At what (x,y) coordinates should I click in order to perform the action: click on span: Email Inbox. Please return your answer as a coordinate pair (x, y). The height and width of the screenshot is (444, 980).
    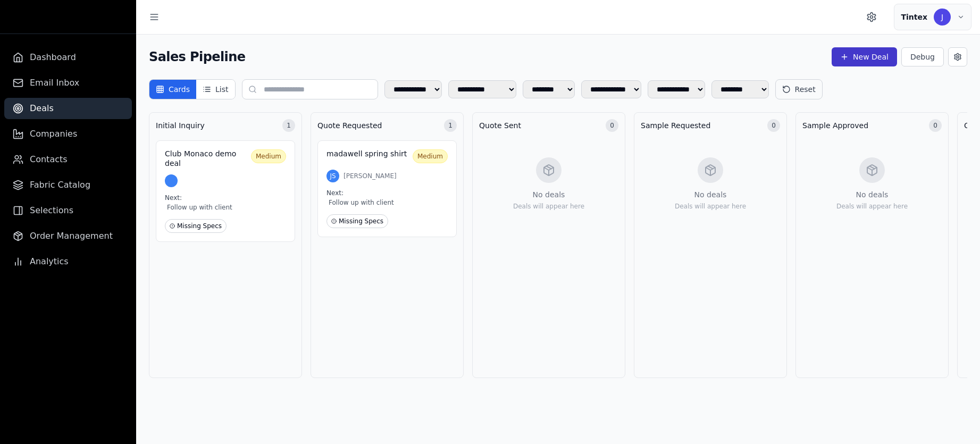
    Looking at the image, I should click on (54, 83).